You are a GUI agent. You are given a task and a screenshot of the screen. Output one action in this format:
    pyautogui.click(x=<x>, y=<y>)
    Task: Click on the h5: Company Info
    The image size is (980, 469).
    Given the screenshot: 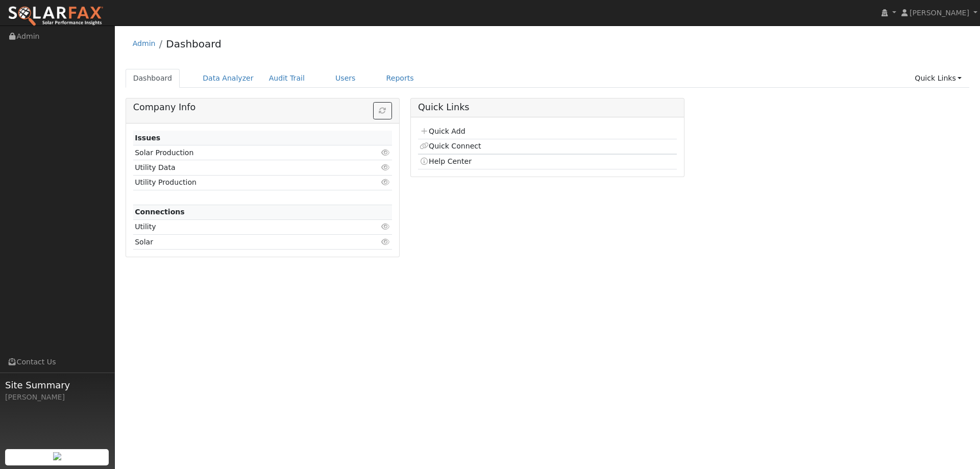 What is the action you would take?
    pyautogui.click(x=262, y=107)
    